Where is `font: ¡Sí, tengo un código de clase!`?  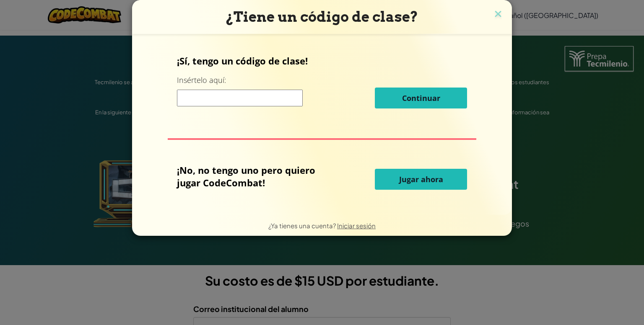
font: ¡Sí, tengo un código de clase! is located at coordinates (242, 61).